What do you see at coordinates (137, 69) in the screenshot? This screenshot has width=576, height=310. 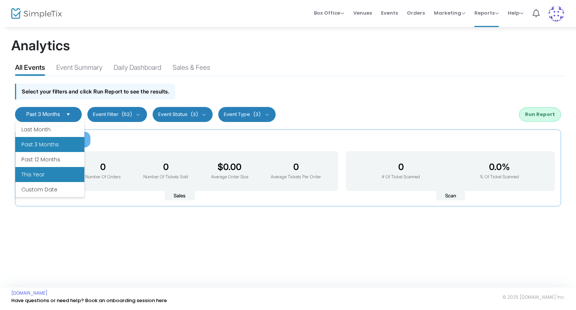 I see `div: Daily Dashboard` at bounding box center [137, 69].